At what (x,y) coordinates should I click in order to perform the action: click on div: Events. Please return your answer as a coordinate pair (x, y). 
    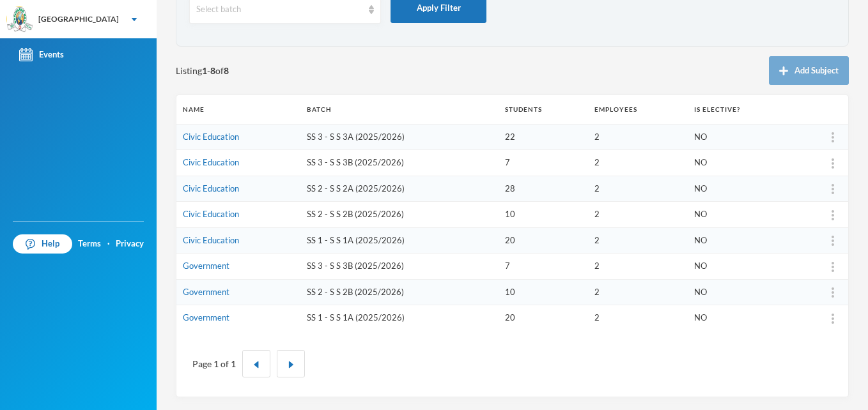
    Looking at the image, I should click on (42, 54).